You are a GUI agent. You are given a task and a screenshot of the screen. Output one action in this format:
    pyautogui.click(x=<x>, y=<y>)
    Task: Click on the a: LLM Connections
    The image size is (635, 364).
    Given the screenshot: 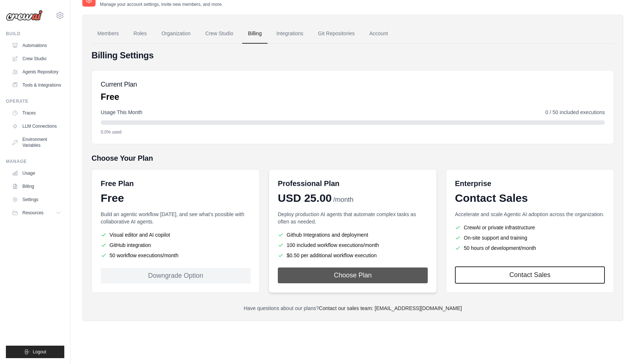 What is the action you would take?
    pyautogui.click(x=36, y=126)
    